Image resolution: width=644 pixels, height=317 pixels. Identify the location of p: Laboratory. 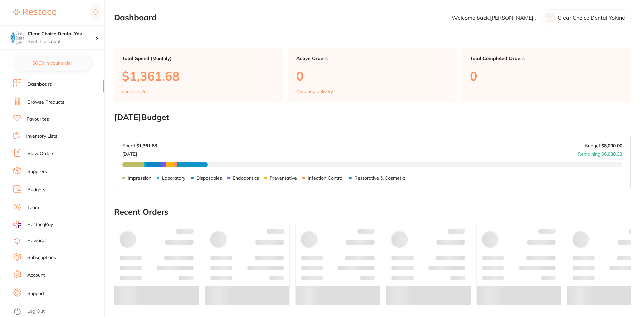
(174, 178).